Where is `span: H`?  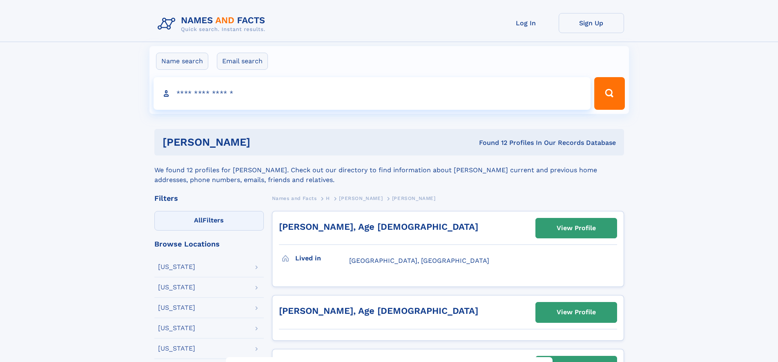
span: H is located at coordinates (328, 199).